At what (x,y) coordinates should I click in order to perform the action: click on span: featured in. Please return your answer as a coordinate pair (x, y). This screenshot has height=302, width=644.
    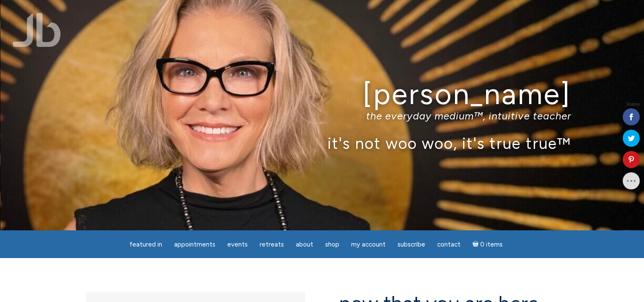
    Looking at the image, I should click on (146, 244).